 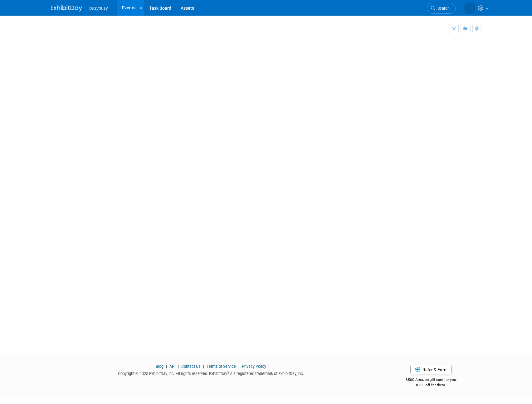 I want to click on a: API, so click(x=172, y=366).